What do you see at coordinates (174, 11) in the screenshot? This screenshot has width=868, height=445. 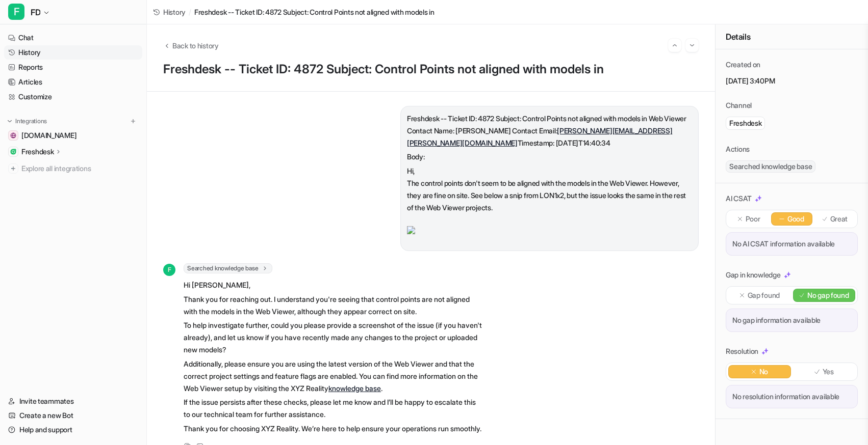 I see `span: History` at bounding box center [174, 11].